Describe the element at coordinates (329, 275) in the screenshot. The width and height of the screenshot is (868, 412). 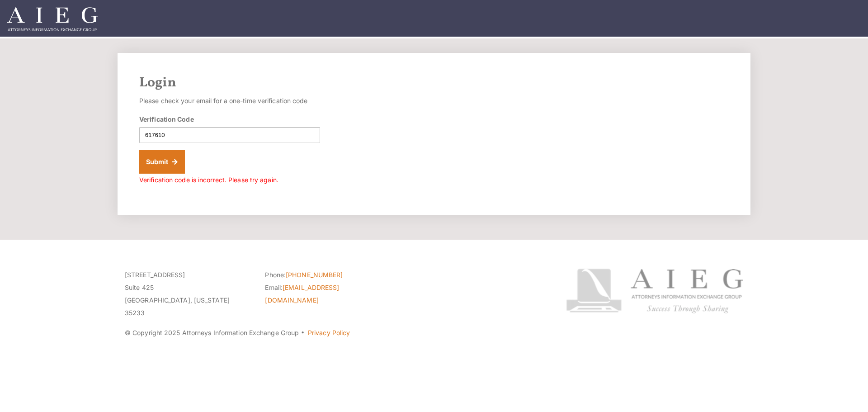
I see `li: Phone:` at that location.